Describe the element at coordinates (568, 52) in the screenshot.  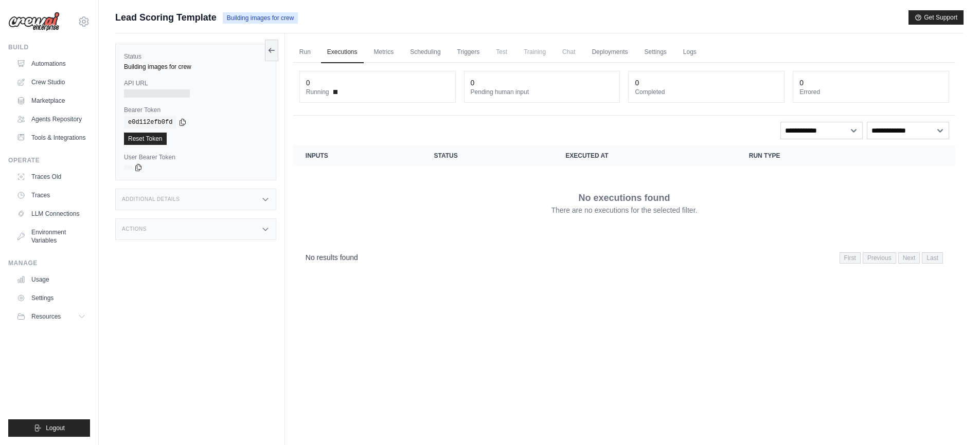
I see `span: Chat is not available until the deployment is complete` at that location.